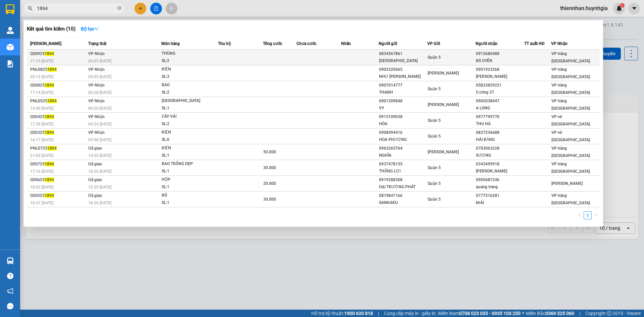 Image resolution: width=644 pixels, height=317 pixels. Describe the element at coordinates (500, 69) in the screenshot. I see `div: 0901923268` at that location.